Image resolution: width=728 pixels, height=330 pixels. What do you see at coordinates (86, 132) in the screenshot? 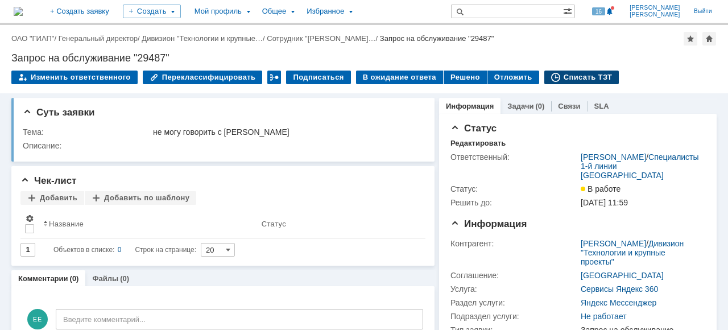
I see `div: Тема:` at bounding box center [86, 132].